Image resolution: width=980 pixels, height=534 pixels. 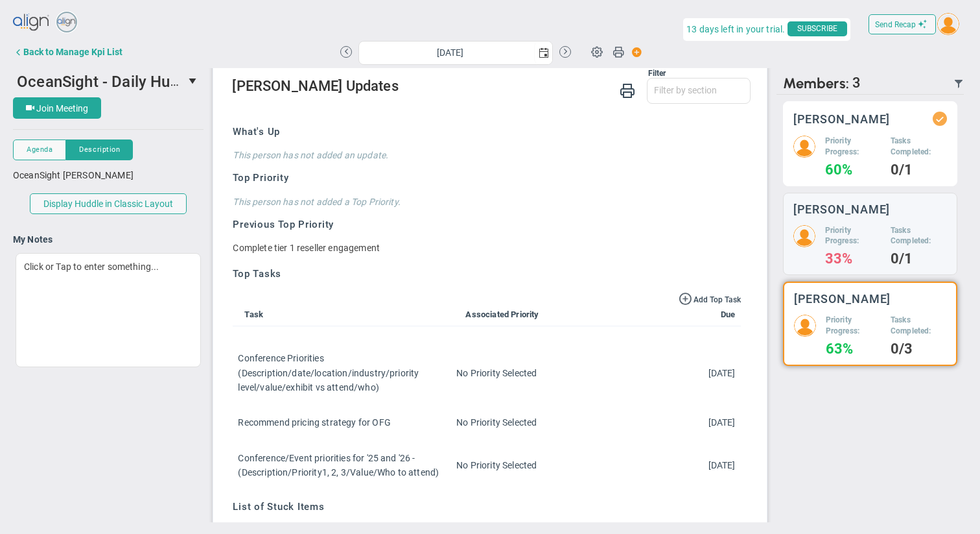 I want to click on span: OceanSight - Daily Huddle, so click(x=109, y=80).